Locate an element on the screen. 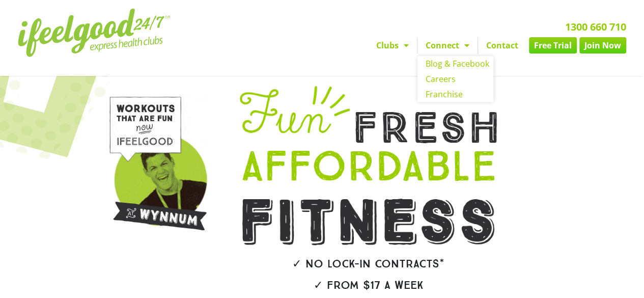 The height and width of the screenshot is (298, 644). a: Contact is located at coordinates (502, 45).